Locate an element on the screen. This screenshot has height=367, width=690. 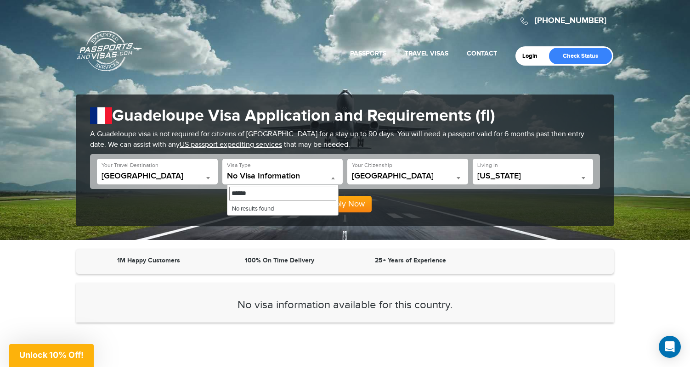
a: Login is located at coordinates (533, 56).